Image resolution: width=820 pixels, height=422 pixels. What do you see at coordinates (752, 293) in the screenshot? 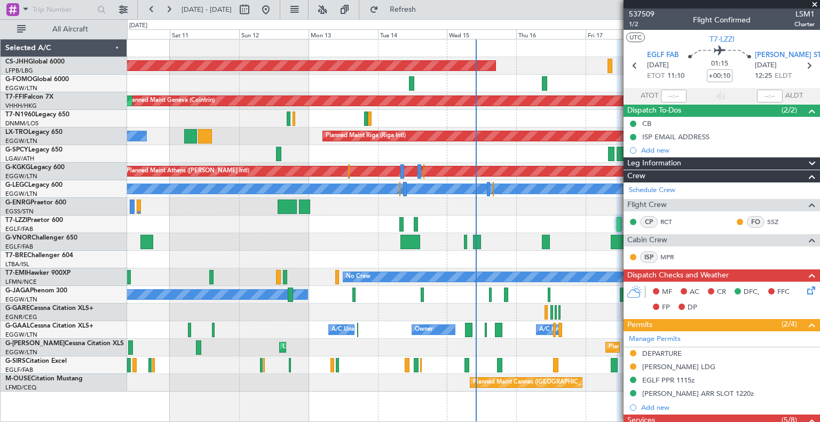
I see `span: DFC,` at bounding box center [752, 293].